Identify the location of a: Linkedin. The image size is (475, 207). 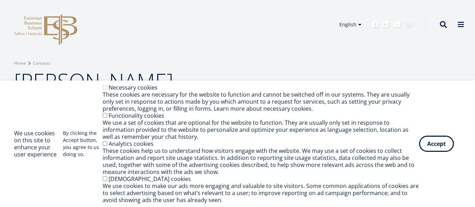
(386, 25).